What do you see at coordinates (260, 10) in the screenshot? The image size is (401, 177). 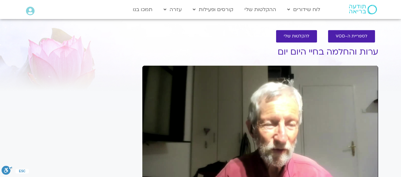 I see `a: ההקלטות שלי` at bounding box center [260, 10].